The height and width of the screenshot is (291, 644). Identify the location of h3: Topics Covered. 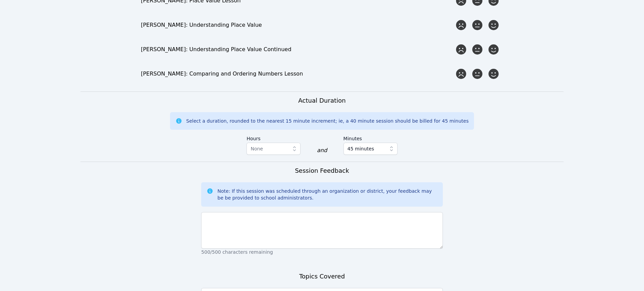
(322, 276).